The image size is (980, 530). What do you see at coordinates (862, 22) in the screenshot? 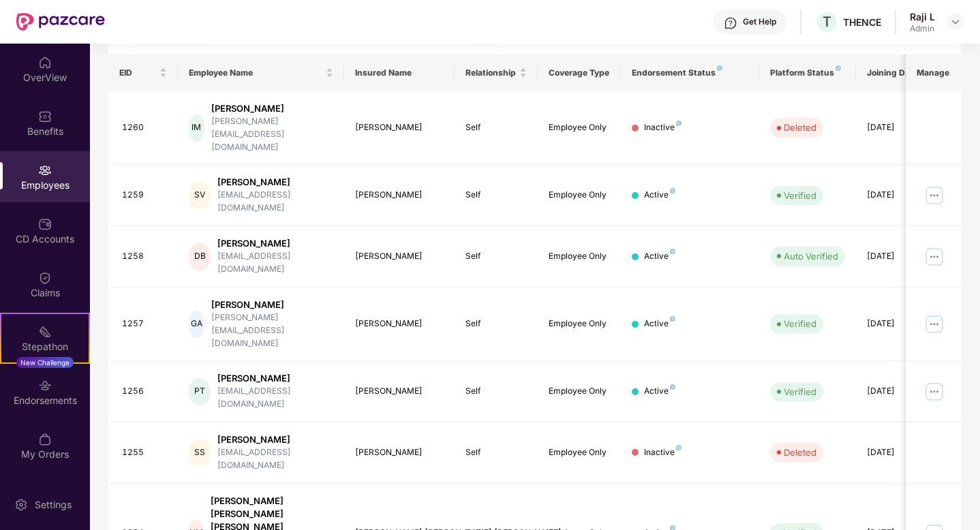
I see `div: THENCE` at bounding box center [862, 22].